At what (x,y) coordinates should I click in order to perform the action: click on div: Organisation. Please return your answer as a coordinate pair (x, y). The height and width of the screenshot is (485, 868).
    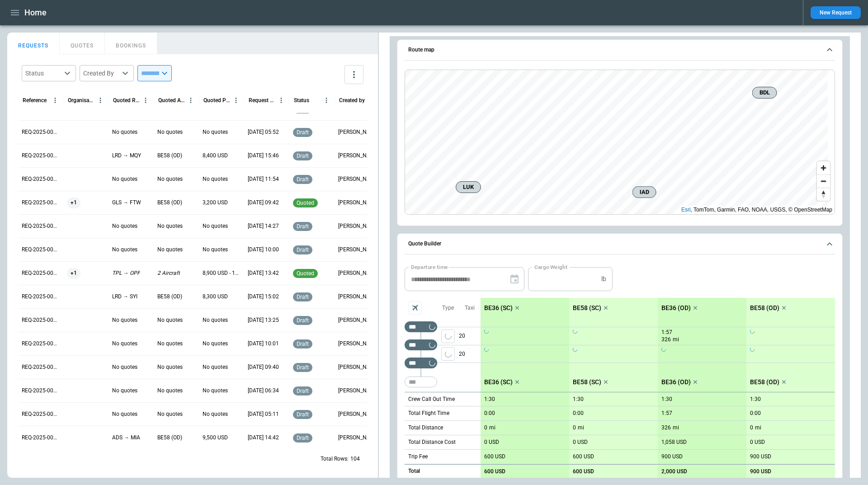
    Looking at the image, I should click on (81, 100).